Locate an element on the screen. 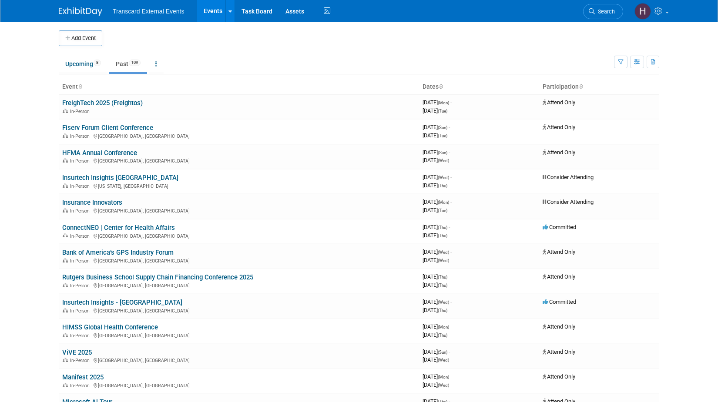  a: ViVE 2025 is located at coordinates (77, 353).